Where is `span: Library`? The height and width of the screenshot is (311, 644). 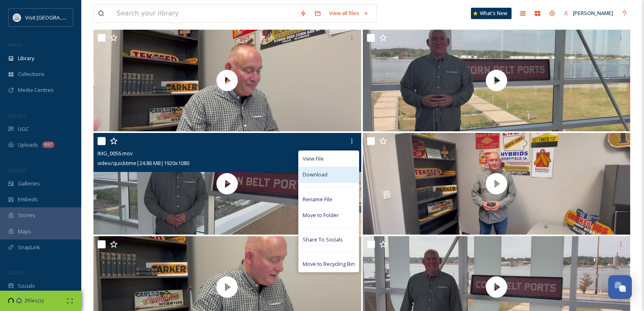
span: Library is located at coordinates (26, 58).